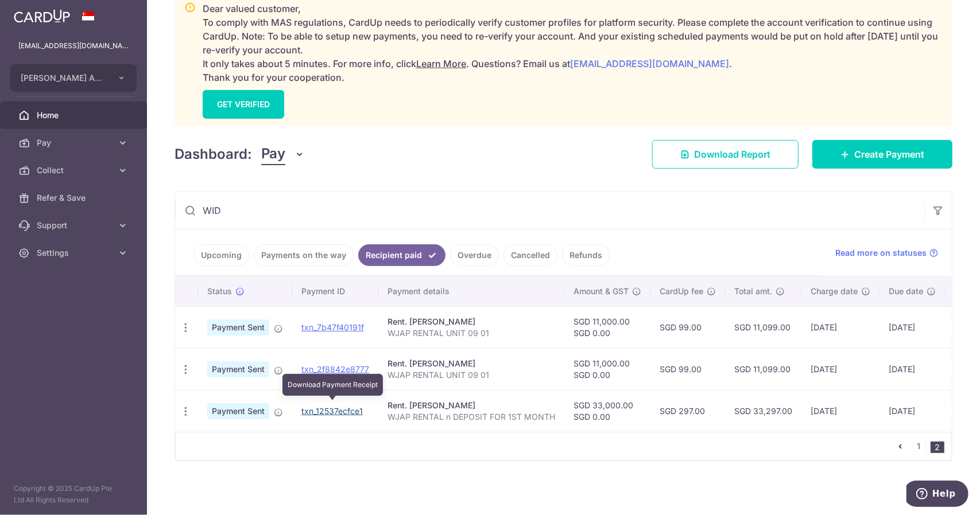  I want to click on span: Due date, so click(906, 292).